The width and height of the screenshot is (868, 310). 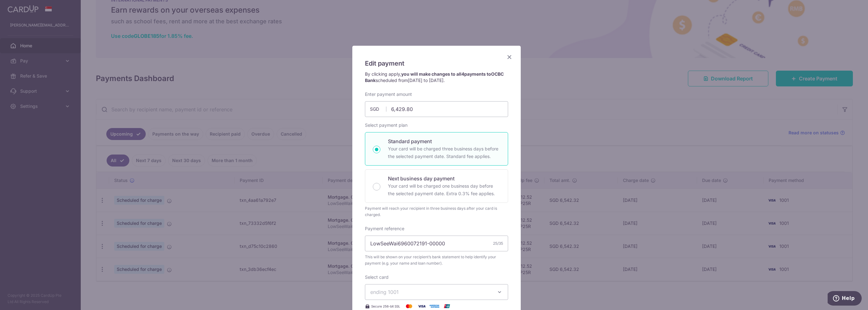 What do you see at coordinates (444, 141) in the screenshot?
I see `p: Standard payment` at bounding box center [444, 141].